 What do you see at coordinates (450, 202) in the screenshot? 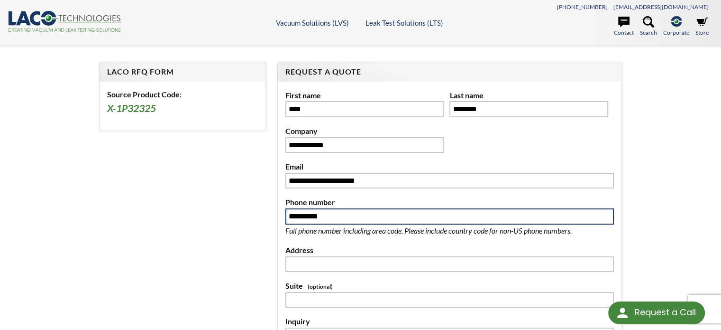
I see `label: Phone number` at bounding box center [450, 202].